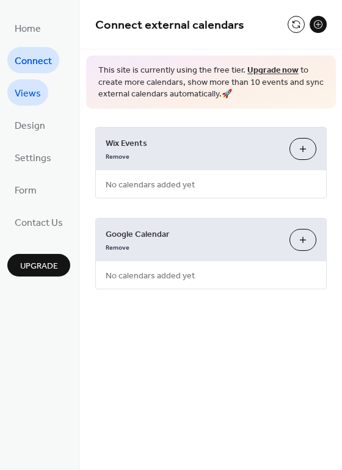 This screenshot has height=470, width=342. What do you see at coordinates (33, 157) in the screenshot?
I see `a: Settings` at bounding box center [33, 157].